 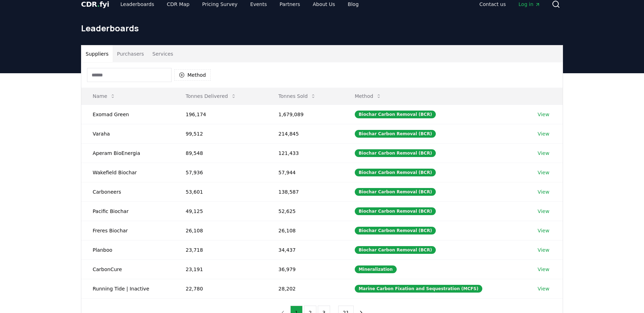 I want to click on button: Suppliers, so click(x=97, y=54).